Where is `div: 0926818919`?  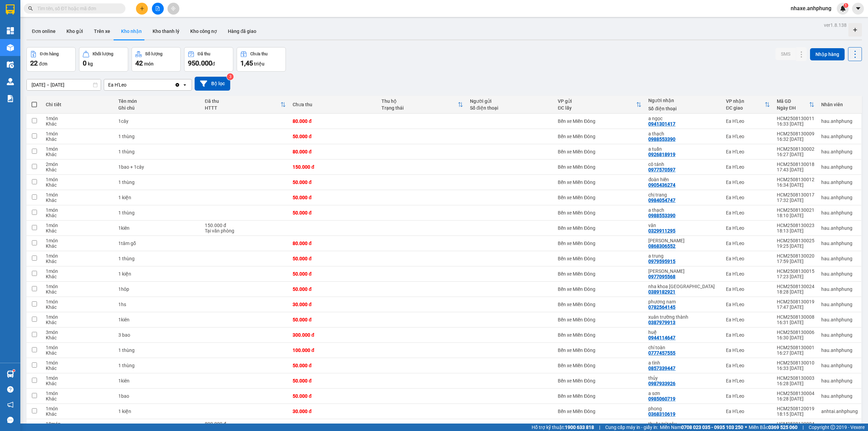 div: 0926818919 is located at coordinates (662, 154).